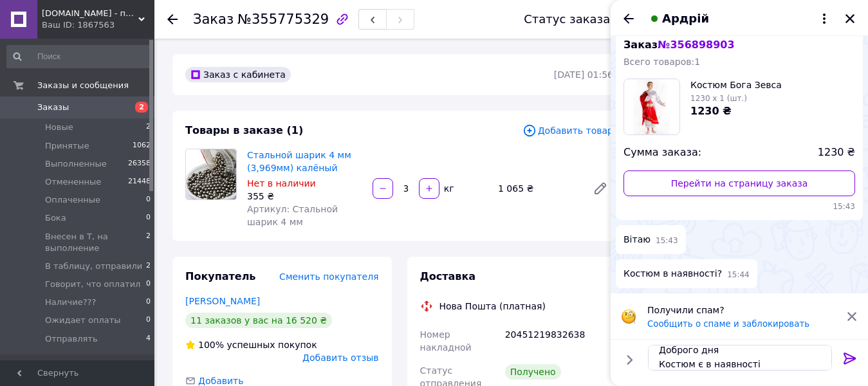  I want to click on button: Ардрій, so click(739, 19).